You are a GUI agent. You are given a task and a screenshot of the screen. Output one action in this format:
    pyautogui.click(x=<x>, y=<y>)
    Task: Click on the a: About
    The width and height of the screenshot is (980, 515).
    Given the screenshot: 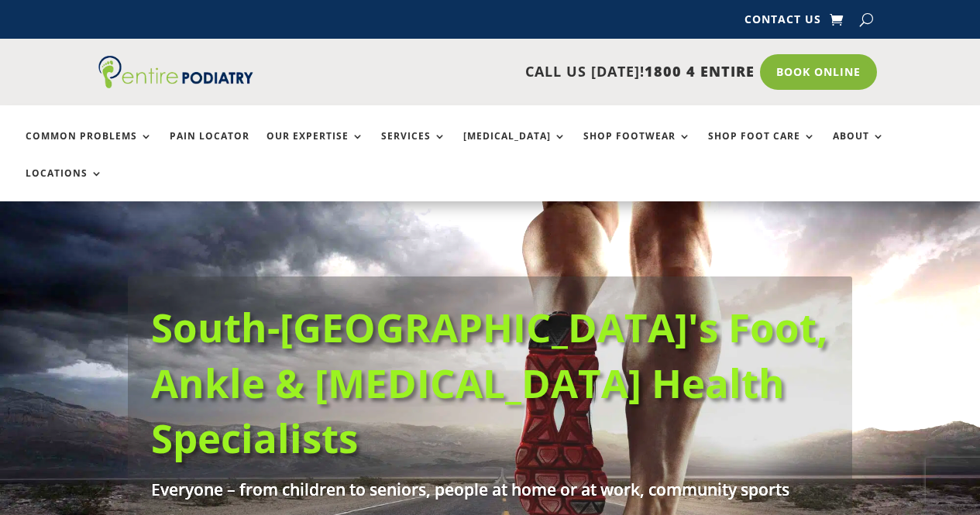 What is the action you would take?
    pyautogui.click(x=858, y=147)
    